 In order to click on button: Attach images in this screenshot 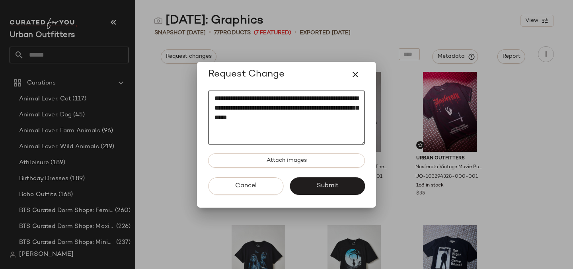, I will do `click(287, 160)`.